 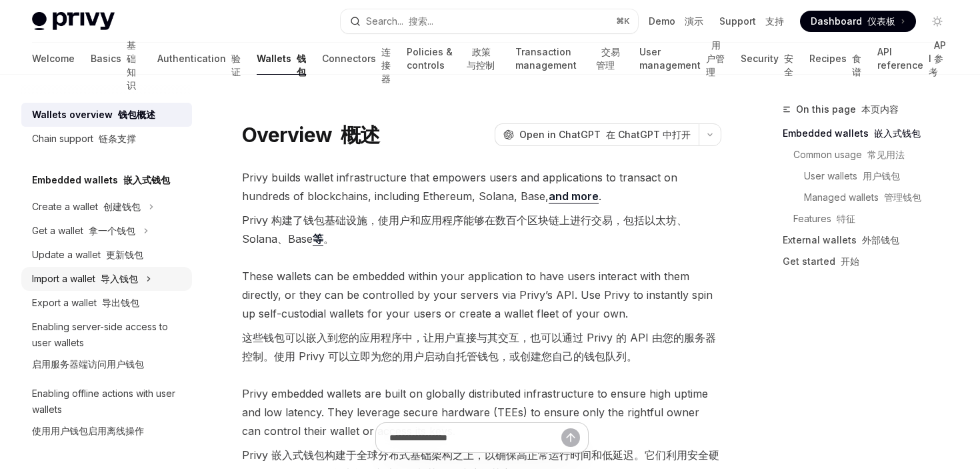 I want to click on font: 这些钱包可以嵌入到您的应用程序中，让用户直接与其交互，也可以通过 Privy 的 API 由您的服务器控制。使用 Privy 可以立即为您的用户启动自托管钱包，或创建您自己的钱包队列。, so click(x=479, y=347).